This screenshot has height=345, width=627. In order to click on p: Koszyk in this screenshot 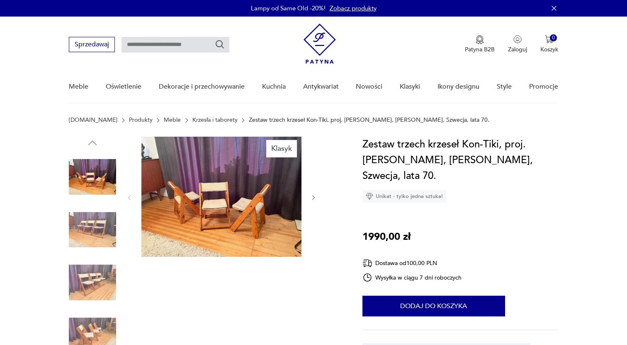, I will do `click(549, 49)`.